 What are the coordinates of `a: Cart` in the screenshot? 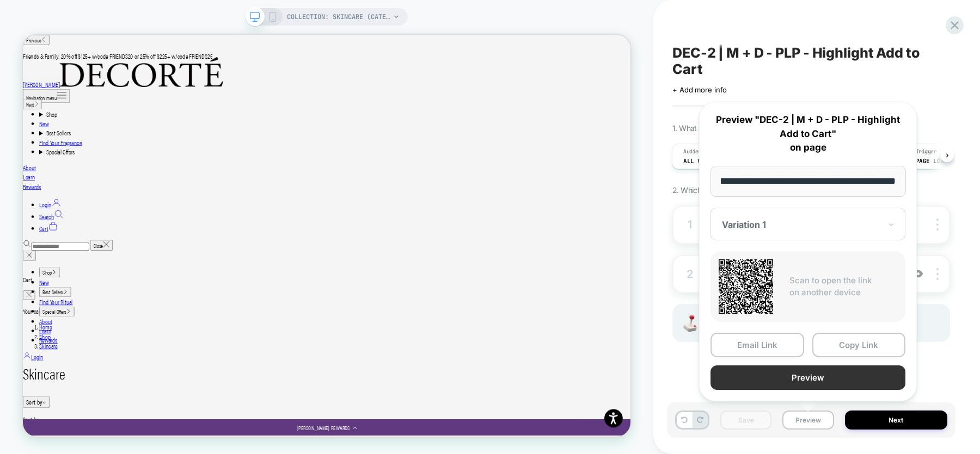 It's located at (34, 258).